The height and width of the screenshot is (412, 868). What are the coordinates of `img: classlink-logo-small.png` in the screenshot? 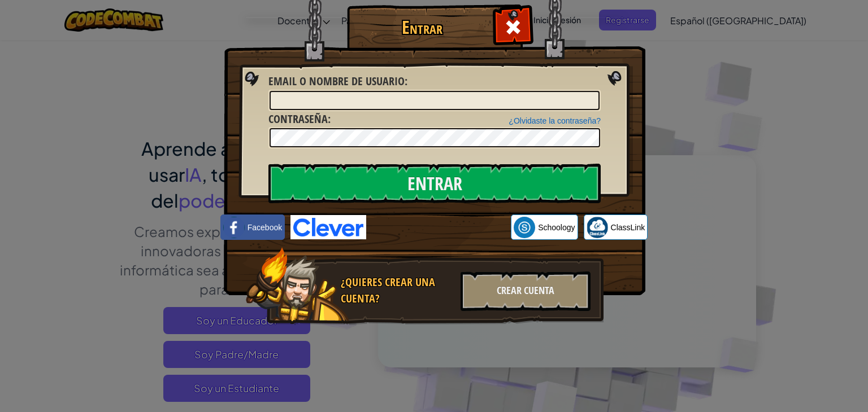 It's located at (597, 227).